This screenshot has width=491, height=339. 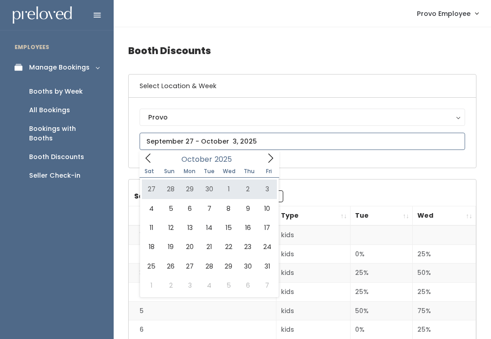 I want to click on span: October 4, 2025, so click(x=152, y=209).